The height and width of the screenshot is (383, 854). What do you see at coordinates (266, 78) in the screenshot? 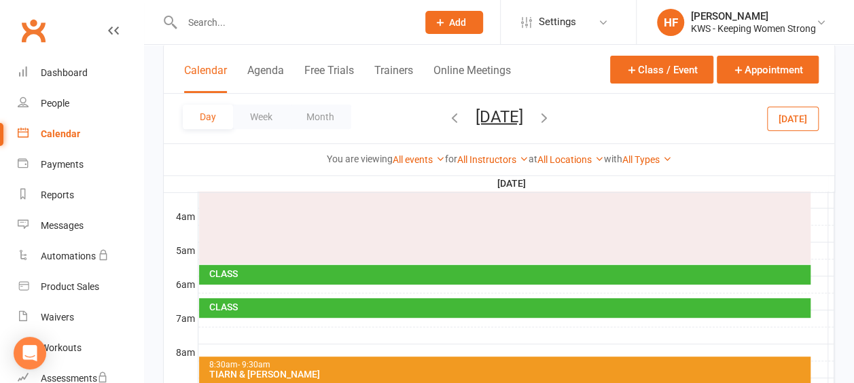
I see `button: Agenda` at bounding box center [266, 78].